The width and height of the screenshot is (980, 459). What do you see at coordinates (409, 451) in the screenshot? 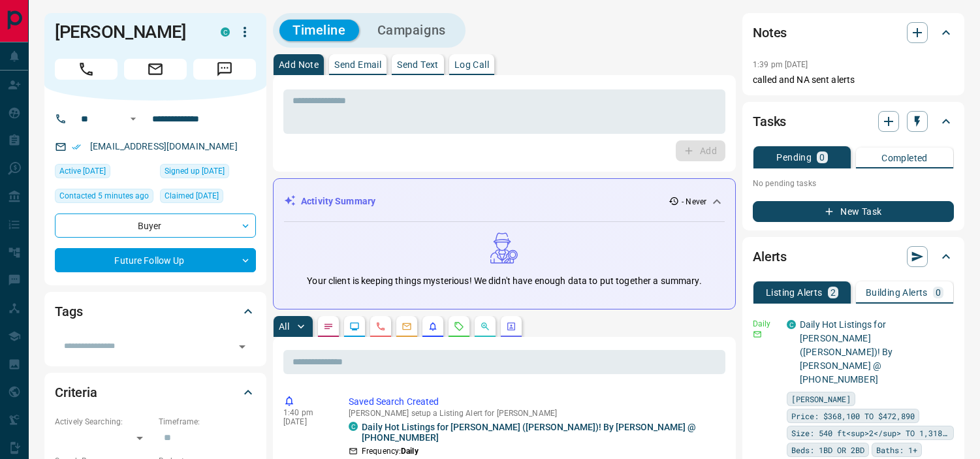
I see `strong: Daily` at bounding box center [409, 451].